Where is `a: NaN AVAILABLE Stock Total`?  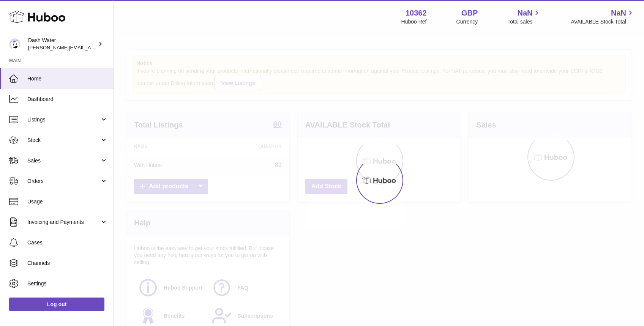
a: NaN AVAILABLE Stock Total is located at coordinates (603, 16).